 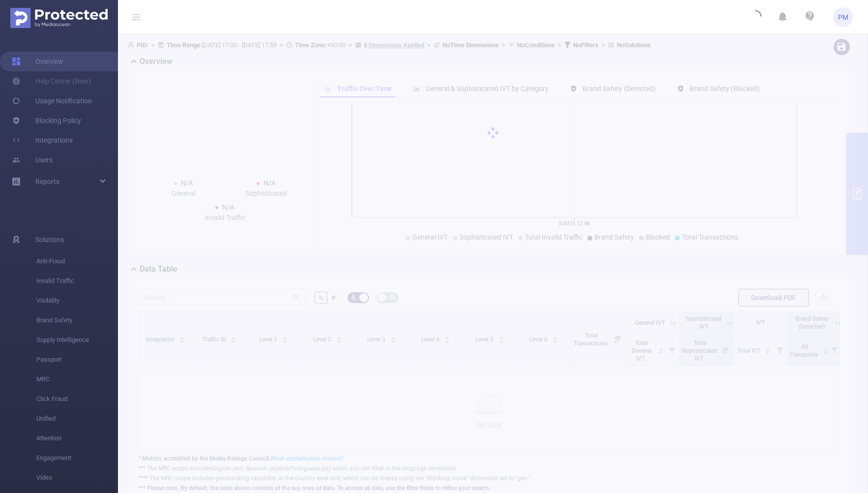 What do you see at coordinates (51, 101) in the screenshot?
I see `a: Usage Notification` at bounding box center [51, 101].